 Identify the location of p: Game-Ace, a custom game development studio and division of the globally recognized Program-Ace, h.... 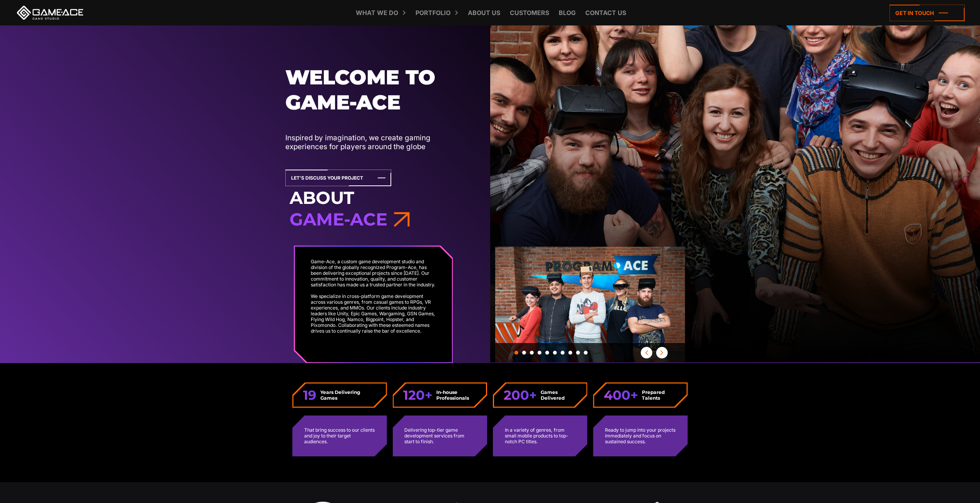
(374, 273).